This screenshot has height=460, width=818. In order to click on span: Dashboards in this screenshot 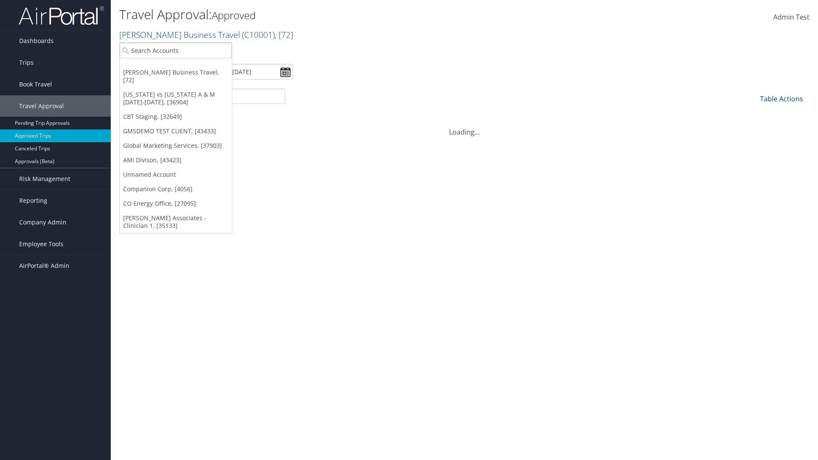, I will do `click(36, 41)`.